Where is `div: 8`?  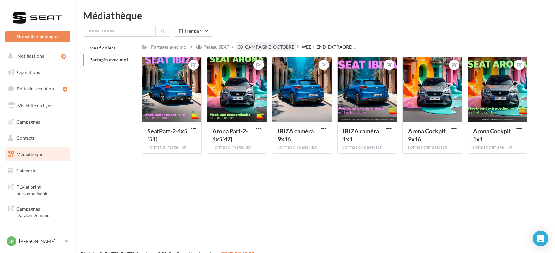
div: 8 is located at coordinates (64, 56).